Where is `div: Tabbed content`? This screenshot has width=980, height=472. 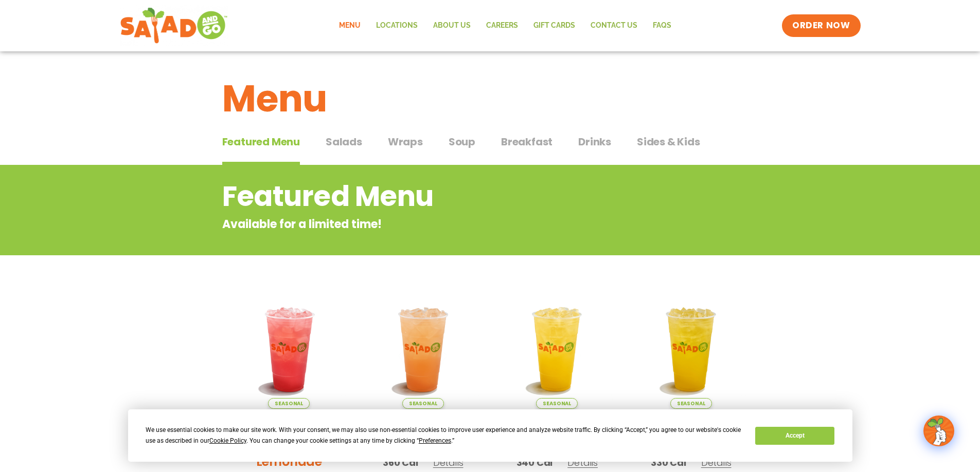
div: Tabbed content is located at coordinates (490, 148).